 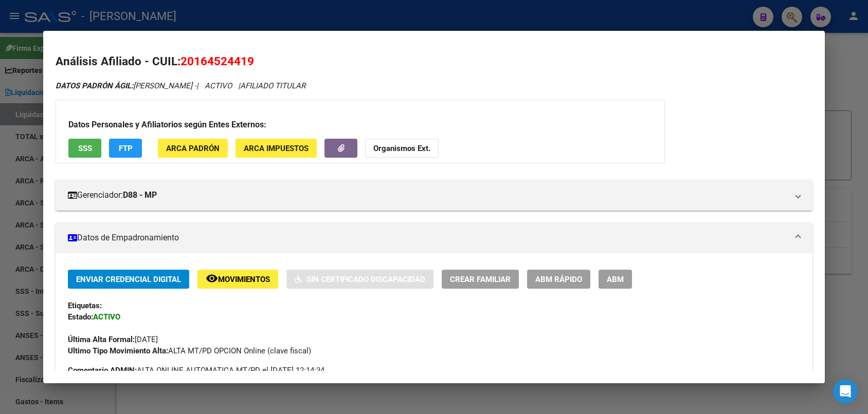 I want to click on strong: Comentario ADMIN:, so click(x=103, y=371).